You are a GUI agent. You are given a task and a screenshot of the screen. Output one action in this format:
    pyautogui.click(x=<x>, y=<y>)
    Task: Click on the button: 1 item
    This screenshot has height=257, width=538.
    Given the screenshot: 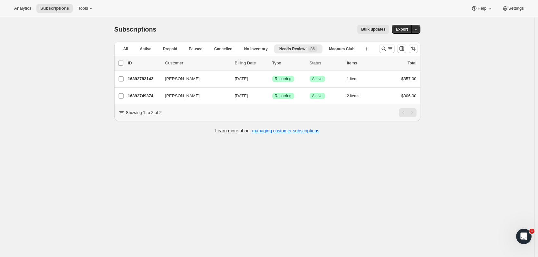 What is the action you would take?
    pyautogui.click(x=355, y=79)
    